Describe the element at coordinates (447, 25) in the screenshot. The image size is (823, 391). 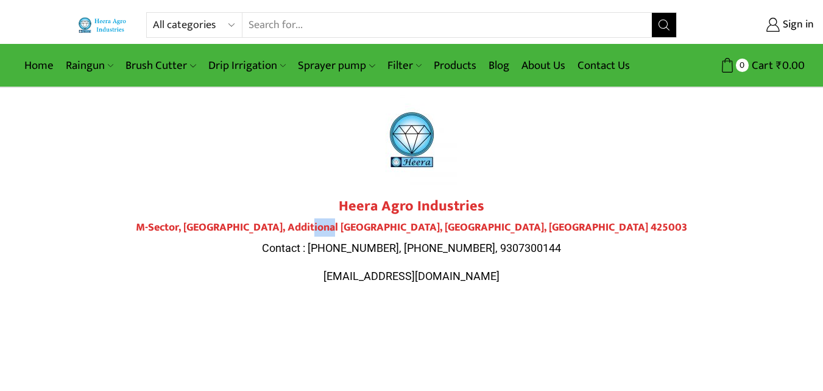
I see `input: Search for...` at that location.